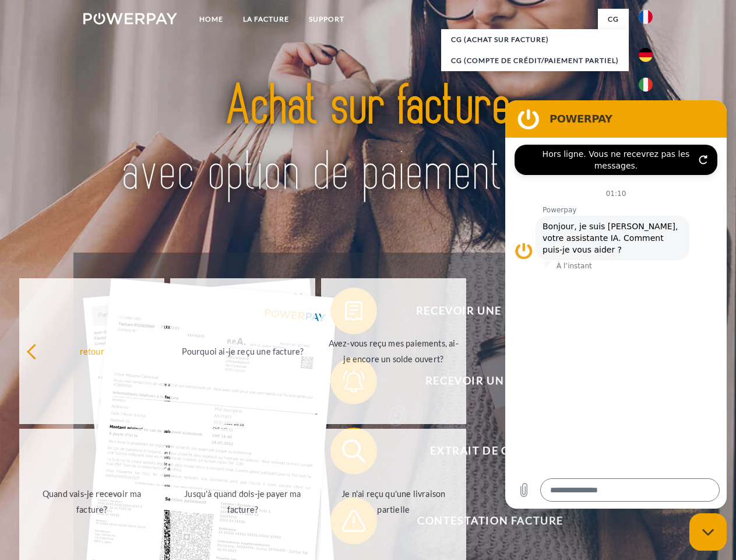  Describe the element at coordinates (490, 521) in the screenshot. I see `span: Contestation Facture` at that location.